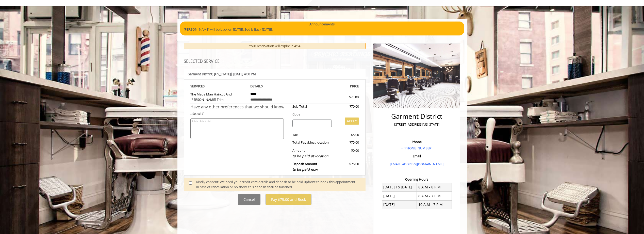 The image size is (644, 234). I want to click on div: Total Payable, so click(312, 142).